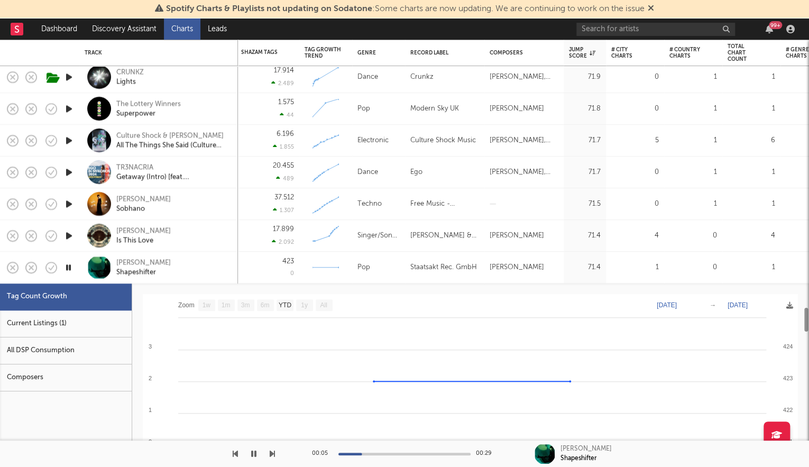 The image size is (809, 467). Describe the element at coordinates (422, 77) in the screenshot. I see `div: Crunkz` at that location.